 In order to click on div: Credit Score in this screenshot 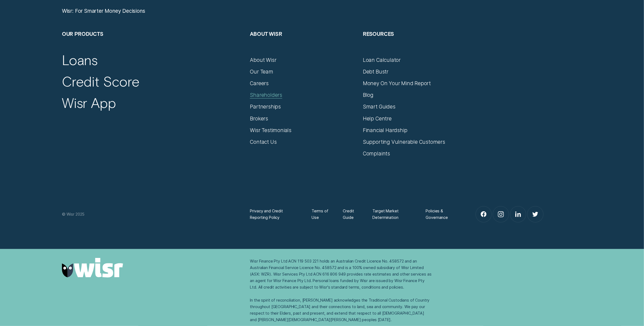, I will do `click(101, 81)`.